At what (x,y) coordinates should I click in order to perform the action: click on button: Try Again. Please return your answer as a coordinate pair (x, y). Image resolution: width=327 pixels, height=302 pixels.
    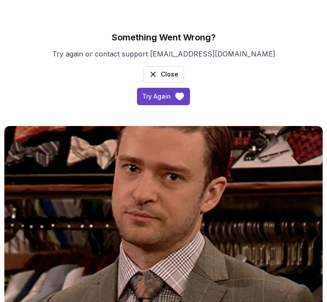
    Looking at the image, I should click on (163, 96).